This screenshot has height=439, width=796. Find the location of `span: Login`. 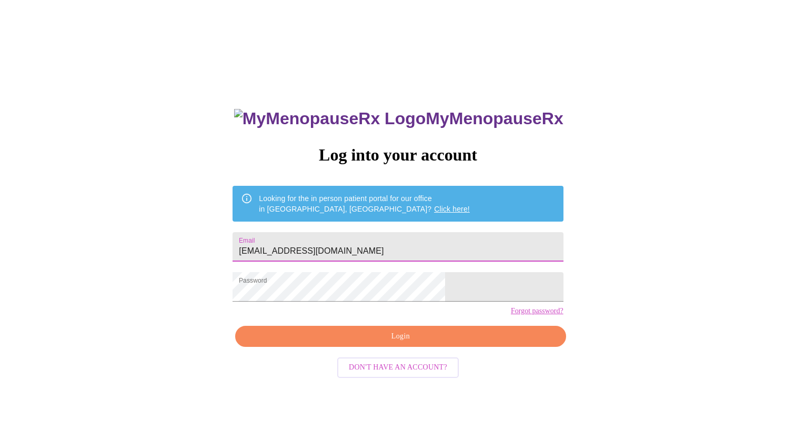

span: Login is located at coordinates (401, 336).